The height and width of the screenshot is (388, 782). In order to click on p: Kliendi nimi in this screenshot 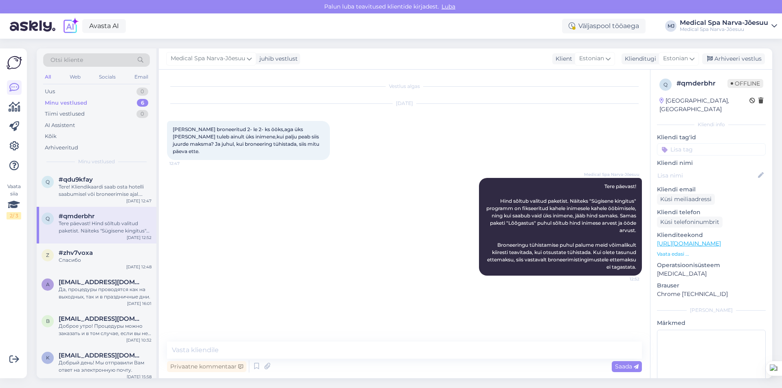, I will do `click(711, 163)`.